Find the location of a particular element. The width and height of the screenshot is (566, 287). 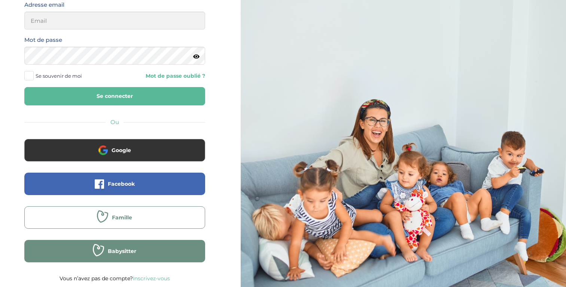

button: Google is located at coordinates (114, 150).